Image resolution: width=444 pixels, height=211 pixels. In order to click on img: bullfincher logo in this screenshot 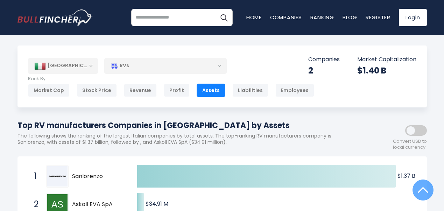, I will do `click(55, 17)`.